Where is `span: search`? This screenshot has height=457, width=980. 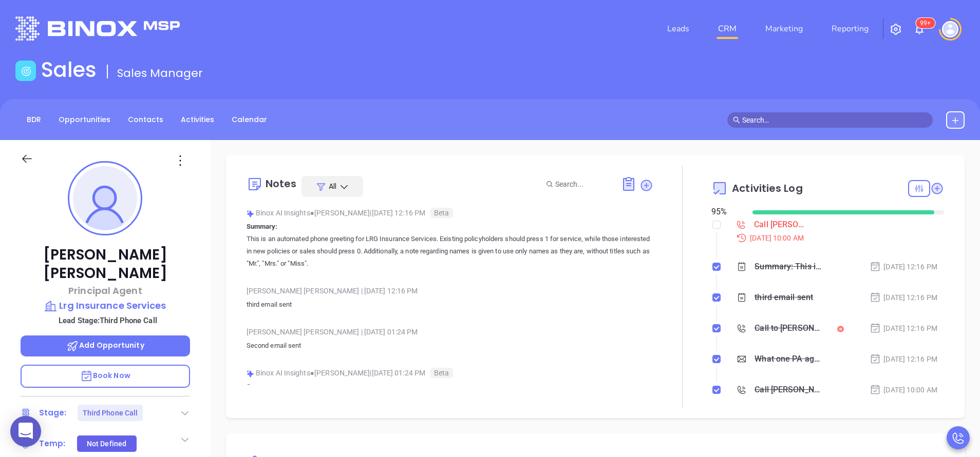 span: search is located at coordinates (736, 120).